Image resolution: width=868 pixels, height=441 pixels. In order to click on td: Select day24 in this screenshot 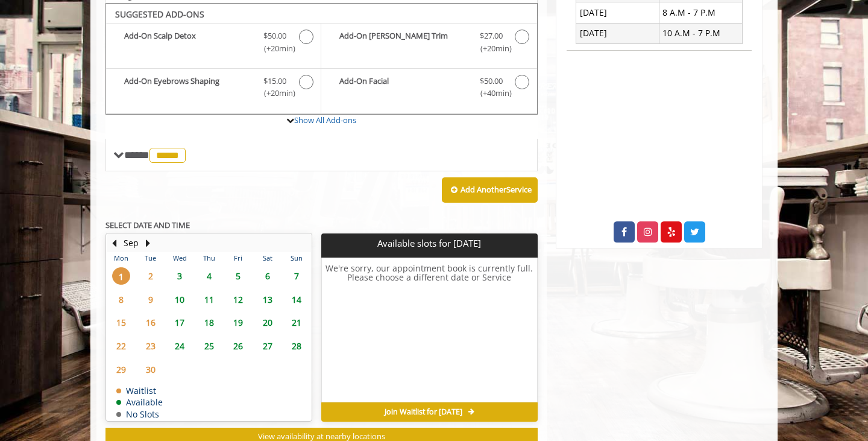, I will do `click(180, 346)`.